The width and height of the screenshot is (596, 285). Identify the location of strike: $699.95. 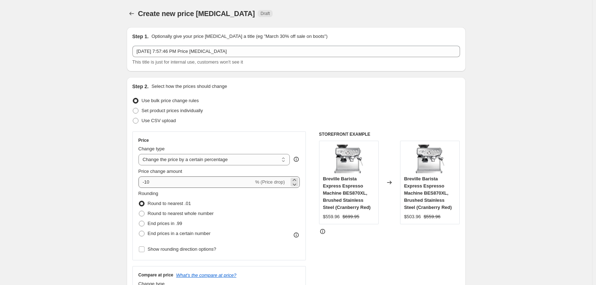
(351, 216).